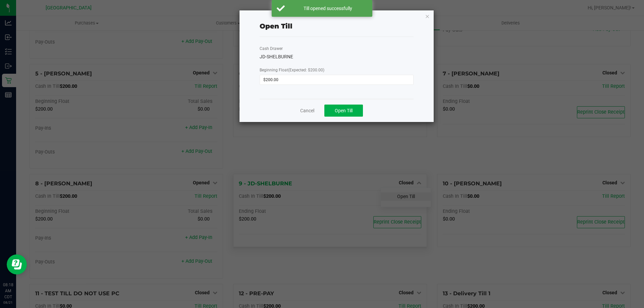 Image resolution: width=644 pixels, height=308 pixels. What do you see at coordinates (306, 70) in the screenshot?
I see `span: (Expected: $200.00)` at bounding box center [306, 70].